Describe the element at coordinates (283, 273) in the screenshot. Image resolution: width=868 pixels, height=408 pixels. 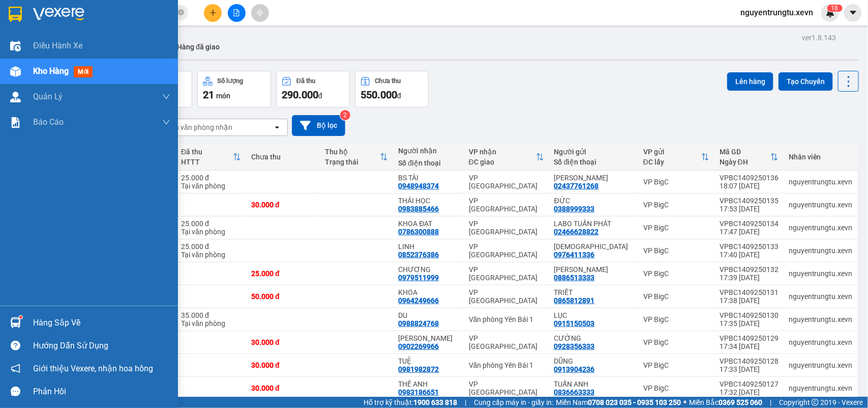
I see `div: 25.000 đ` at that location.